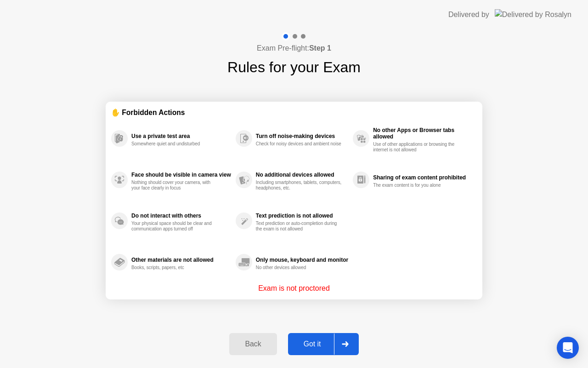  I want to click on div: Somewhere quiet and undisturbed, so click(175, 144).